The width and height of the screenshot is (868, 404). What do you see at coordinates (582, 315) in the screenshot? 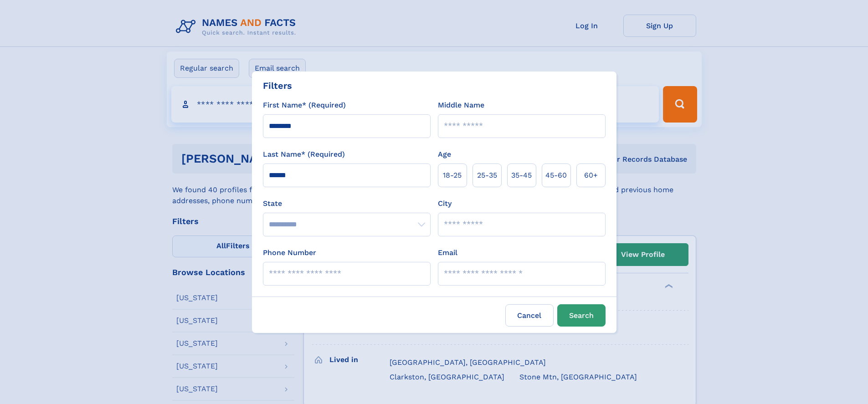
I see `button: Search` at bounding box center [582, 315].